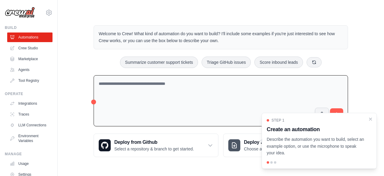 The height and width of the screenshot is (176, 384). What do you see at coordinates (279, 62) in the screenshot?
I see `button: Score inbound leads` at bounding box center [279, 62].